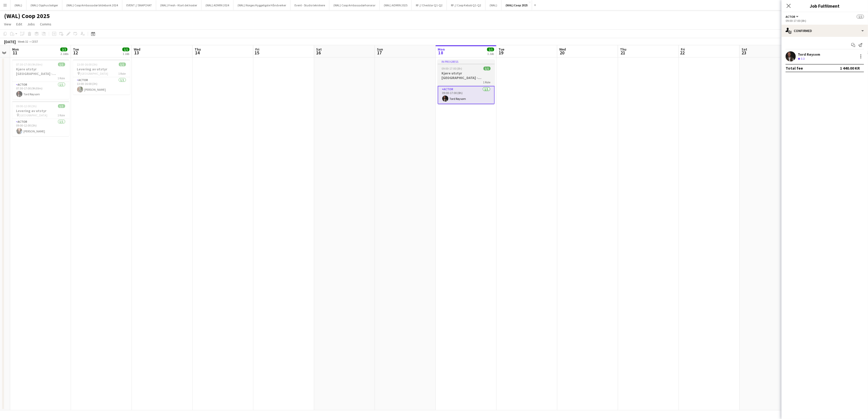 This screenshot has width=868, height=419. Describe the element at coordinates (396, 5) in the screenshot. I see `button: (WAL) ADMIN 2025` at that location.